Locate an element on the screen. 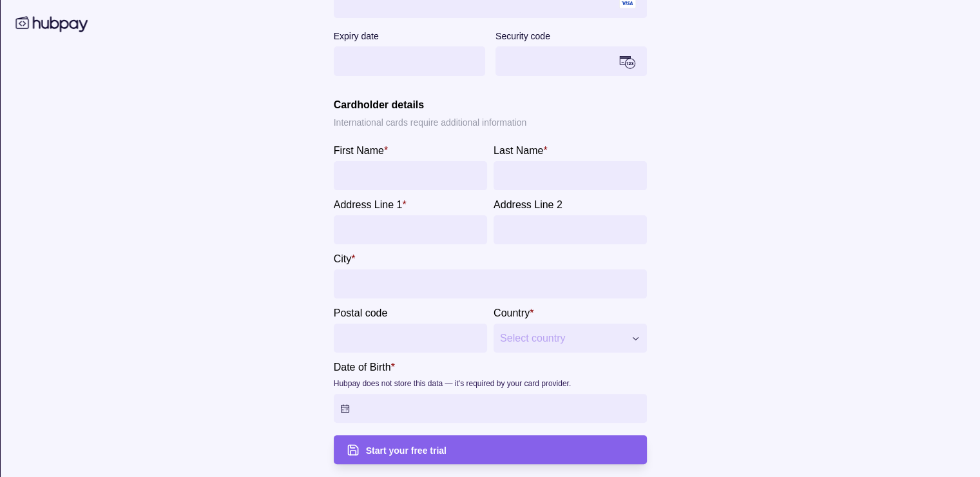  label: Postal code is located at coordinates (360, 313).